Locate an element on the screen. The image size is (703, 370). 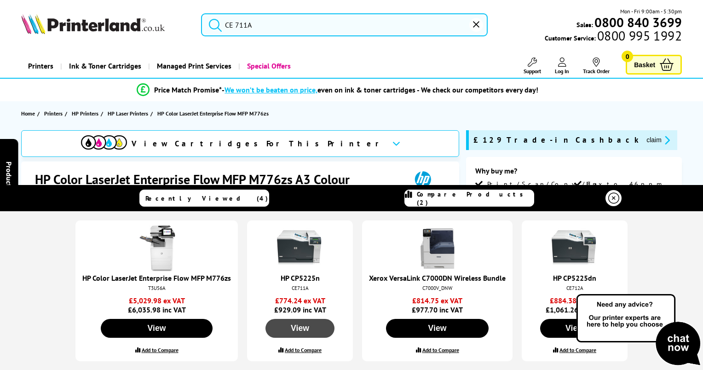
a: Ink & Toner Cartridges is located at coordinates (104, 66).